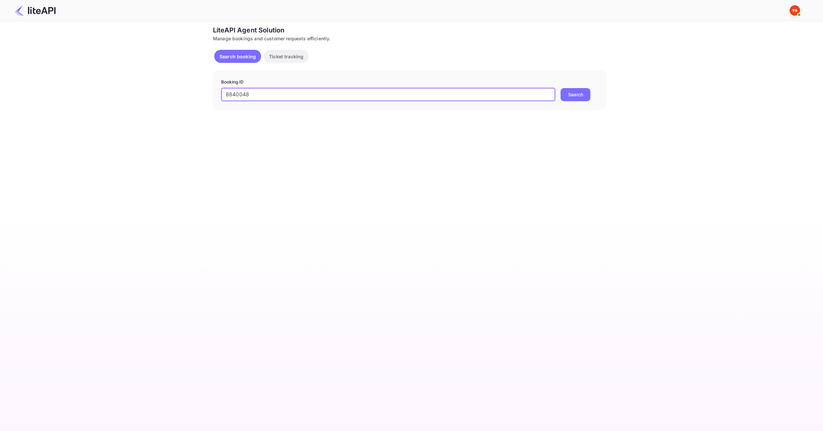  I want to click on img: LiteAPI Logo, so click(35, 10).